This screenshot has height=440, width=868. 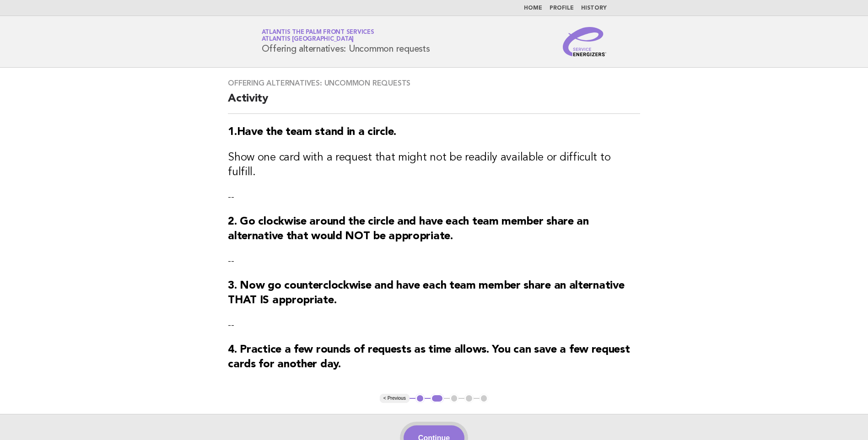 I want to click on strong: 1.Have the team stand in a circle., so click(x=312, y=132).